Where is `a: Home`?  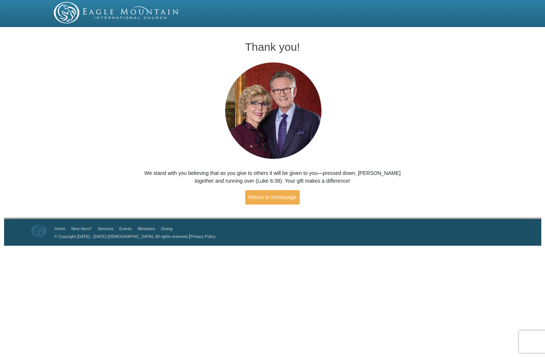 a: Home is located at coordinates (60, 229).